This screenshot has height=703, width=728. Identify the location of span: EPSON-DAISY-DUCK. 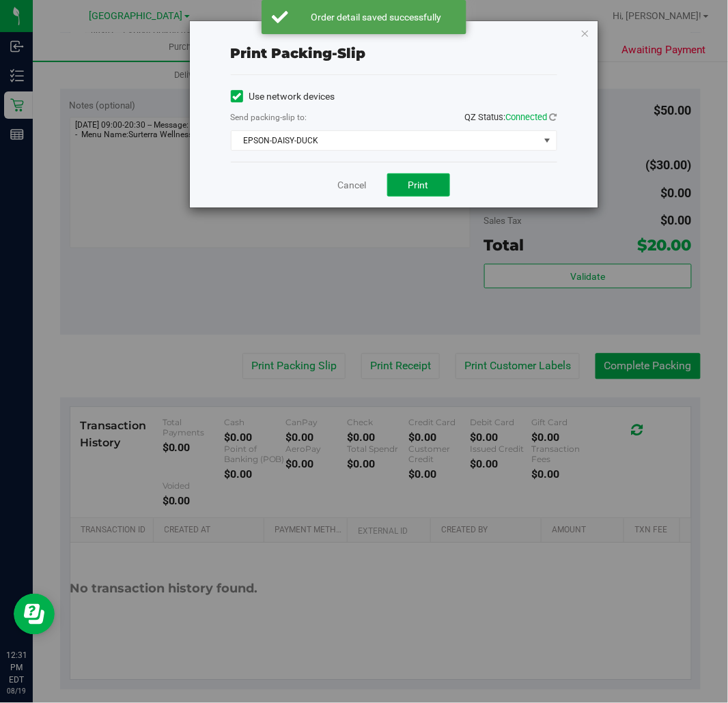
(385, 141).